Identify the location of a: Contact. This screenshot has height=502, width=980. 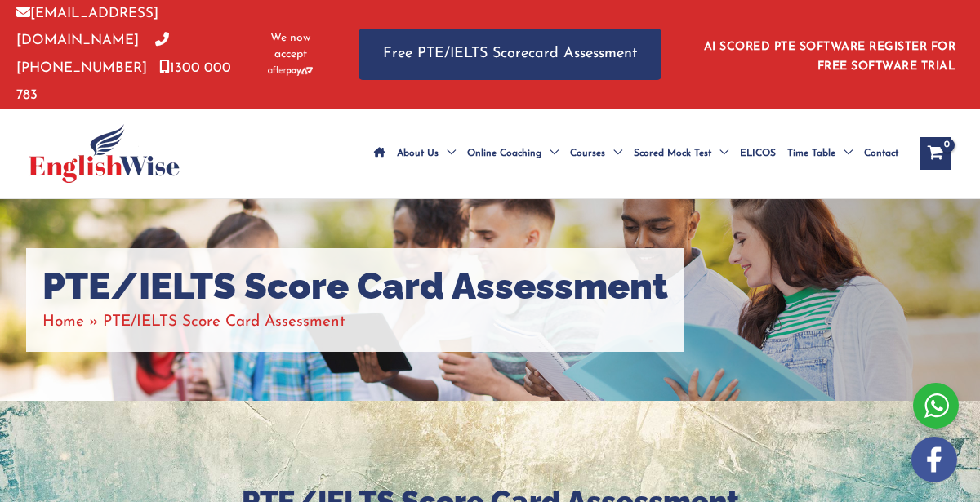
(882, 153).